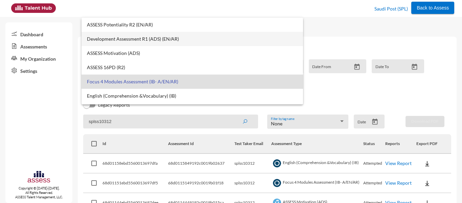  What do you see at coordinates (192, 25) in the screenshot?
I see `span: ASSESS Potentiality R2 (EN/AR)` at bounding box center [192, 25].